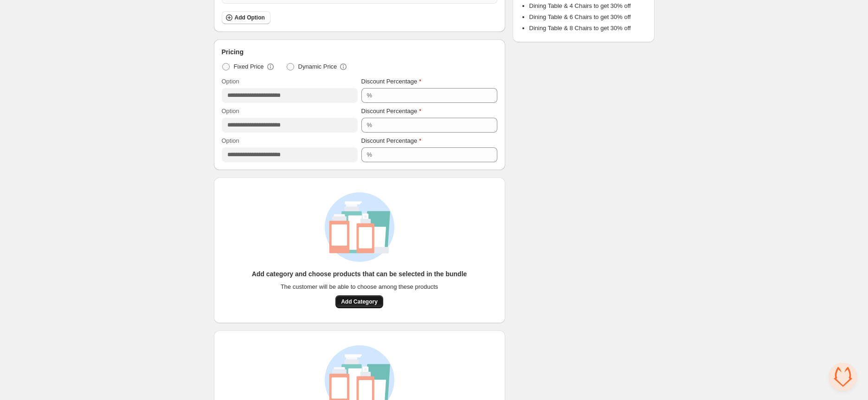 This screenshot has height=400, width=868. I want to click on span: Pricing, so click(232, 52).